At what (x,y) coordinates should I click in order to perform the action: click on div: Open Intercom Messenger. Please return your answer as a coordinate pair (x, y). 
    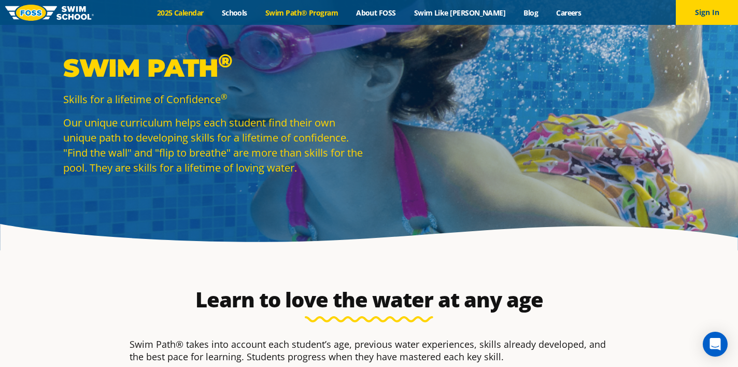
    Looking at the image, I should click on (715, 344).